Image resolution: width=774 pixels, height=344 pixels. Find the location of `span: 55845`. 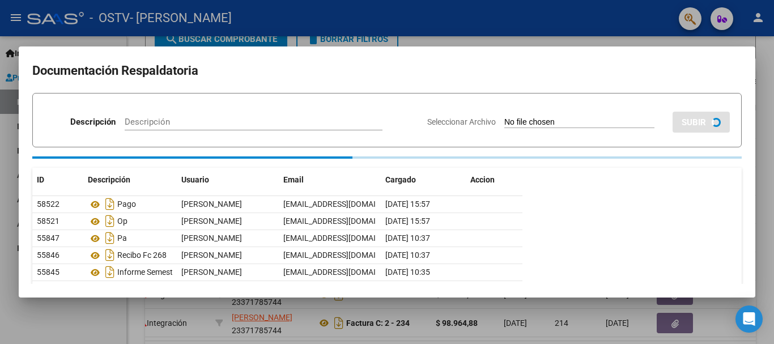

span: 55845 is located at coordinates (48, 272).